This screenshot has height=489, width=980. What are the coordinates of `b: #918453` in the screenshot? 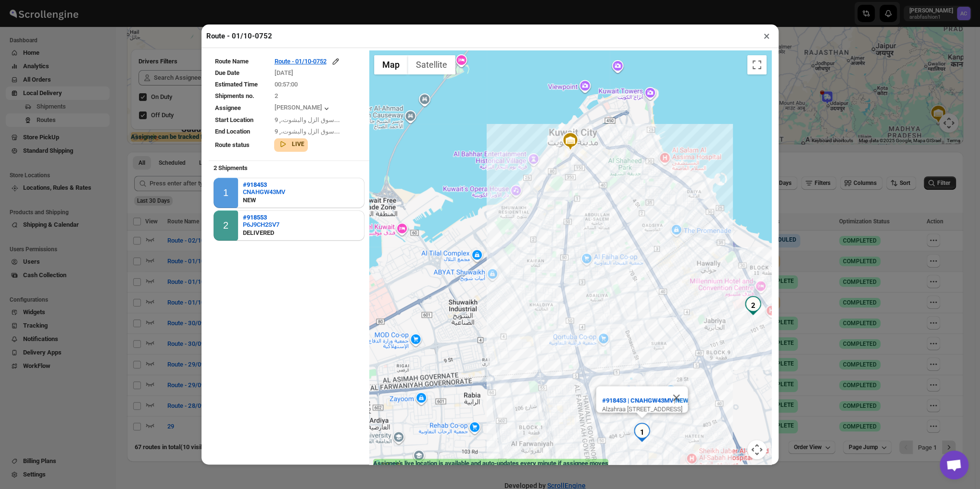 It's located at (255, 185).